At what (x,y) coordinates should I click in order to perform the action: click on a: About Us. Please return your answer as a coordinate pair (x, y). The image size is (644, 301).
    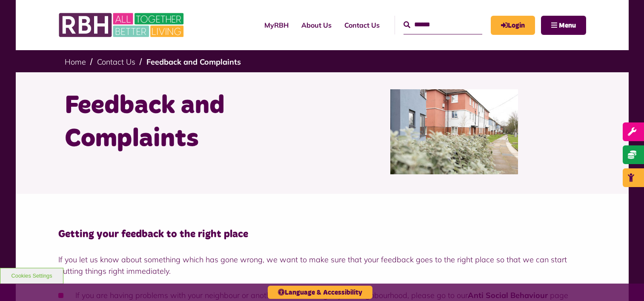
    Looking at the image, I should click on (316, 25).